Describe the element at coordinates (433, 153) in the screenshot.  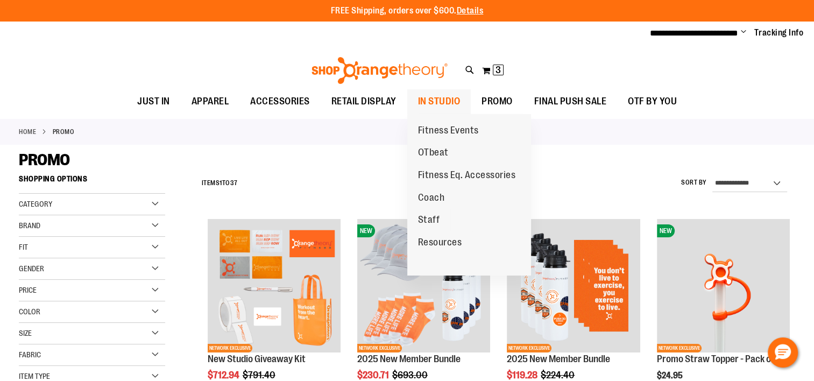
I see `a: OTbeat` at that location.